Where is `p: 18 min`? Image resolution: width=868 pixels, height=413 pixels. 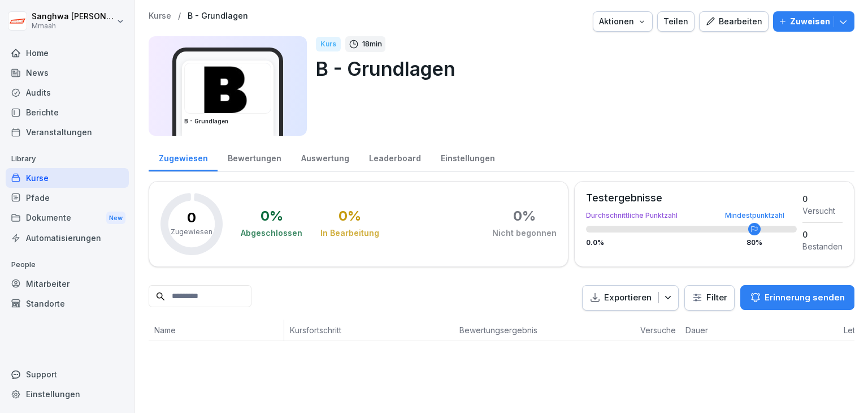 p: 18 min is located at coordinates (371, 44).